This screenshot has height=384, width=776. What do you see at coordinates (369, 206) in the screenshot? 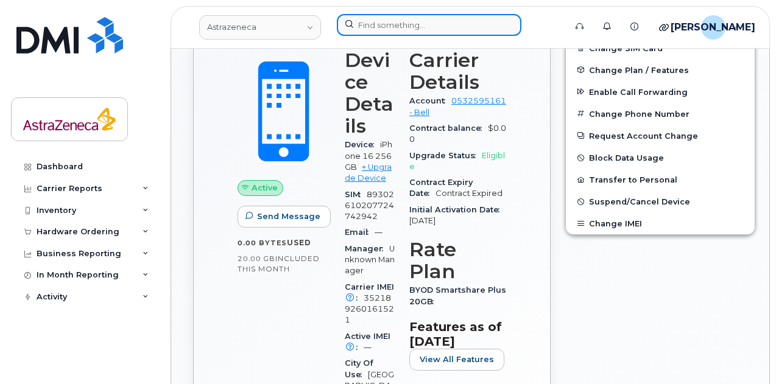
I see `span: 89302610207724742942` at bounding box center [369, 206].